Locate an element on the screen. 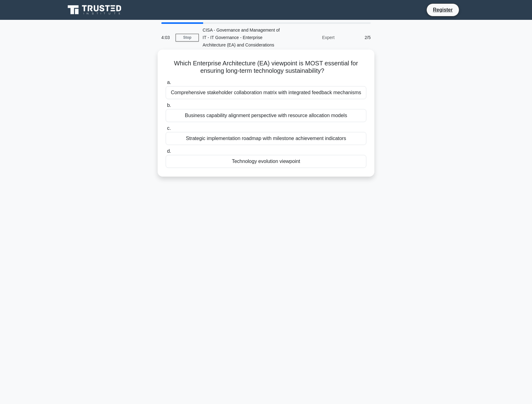 This screenshot has height=404, width=532. div: Business capability alignment perspective with resource allocation models is located at coordinates (266, 116).